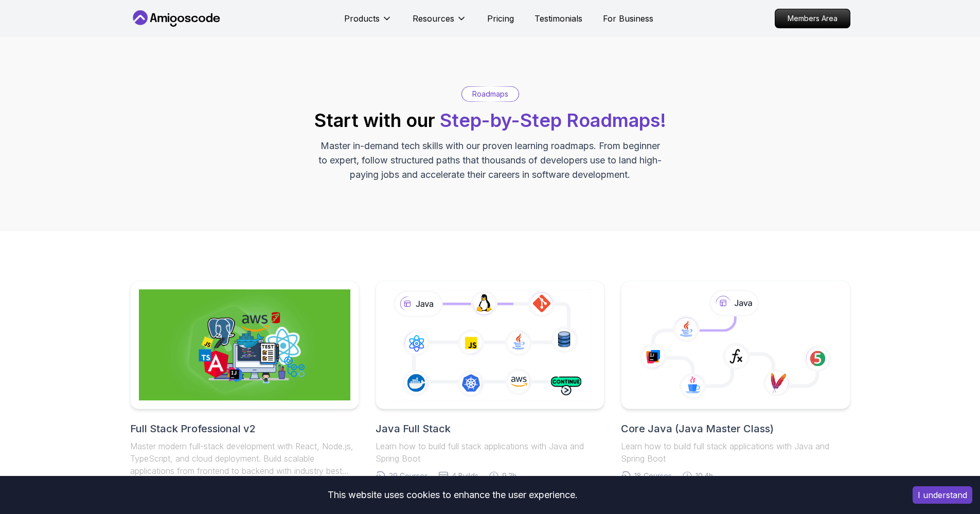 This screenshot has height=514, width=980. I want to click on h2: Start with our, so click(490, 120).